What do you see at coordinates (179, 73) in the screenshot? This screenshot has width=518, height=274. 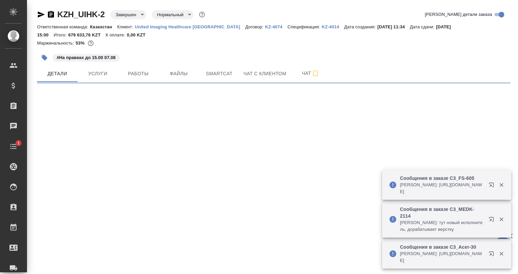 I see `span: Файлы` at bounding box center [179, 73].